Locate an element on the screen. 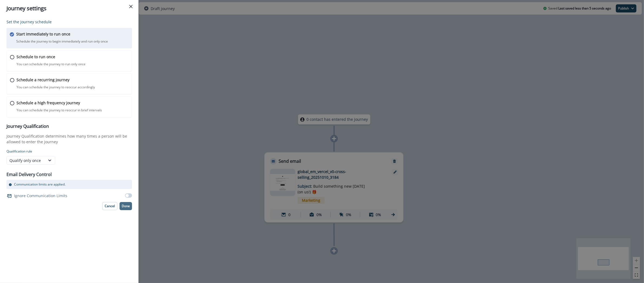 This screenshot has height=283, width=644. p: Done is located at coordinates (126, 206).